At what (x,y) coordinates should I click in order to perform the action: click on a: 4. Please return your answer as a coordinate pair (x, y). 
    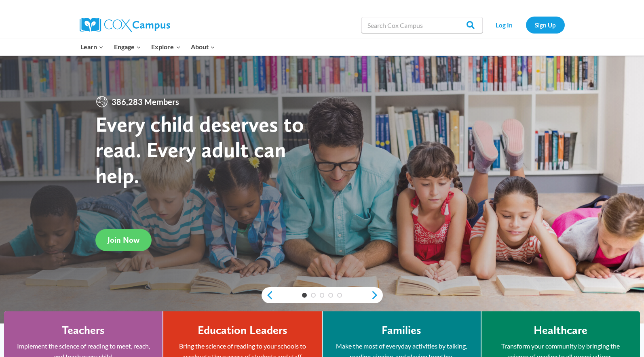
    Looking at the image, I should click on (331, 295).